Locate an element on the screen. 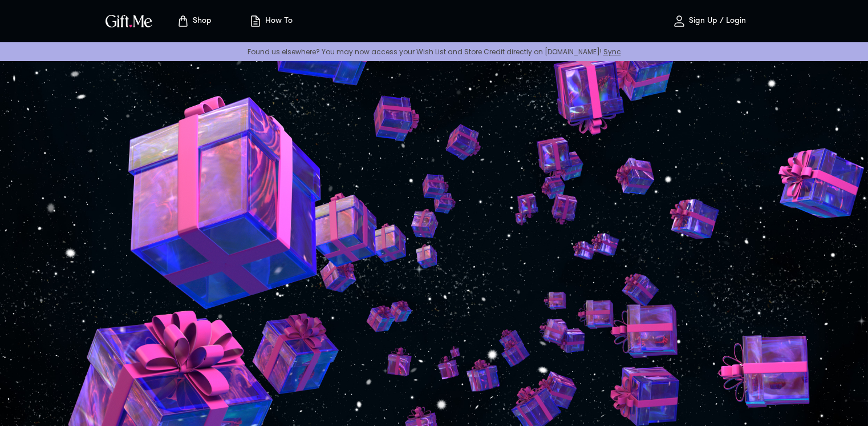 This screenshot has height=426, width=868. p: Sign Up / Login is located at coordinates (716, 21).